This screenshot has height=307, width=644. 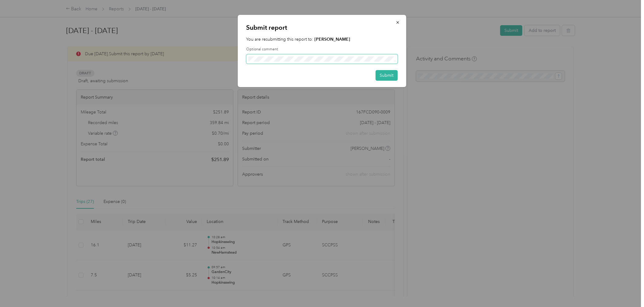 I want to click on p: Submit report, so click(x=322, y=27).